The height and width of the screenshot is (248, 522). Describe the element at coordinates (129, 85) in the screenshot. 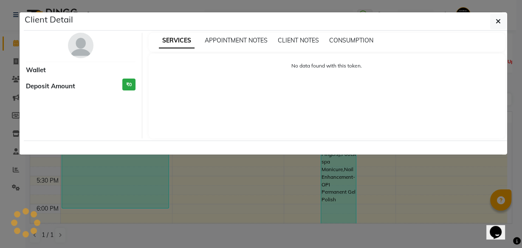

I see `h3: ₹0` at that location.